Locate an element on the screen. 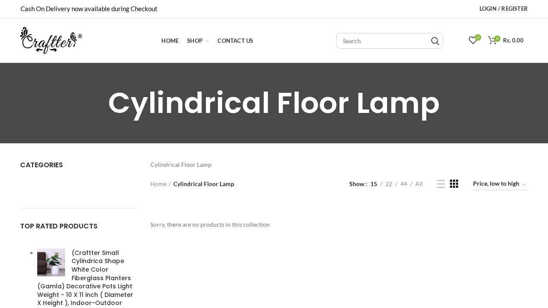 This screenshot has height=308, width=548. span: Home is located at coordinates (170, 41).